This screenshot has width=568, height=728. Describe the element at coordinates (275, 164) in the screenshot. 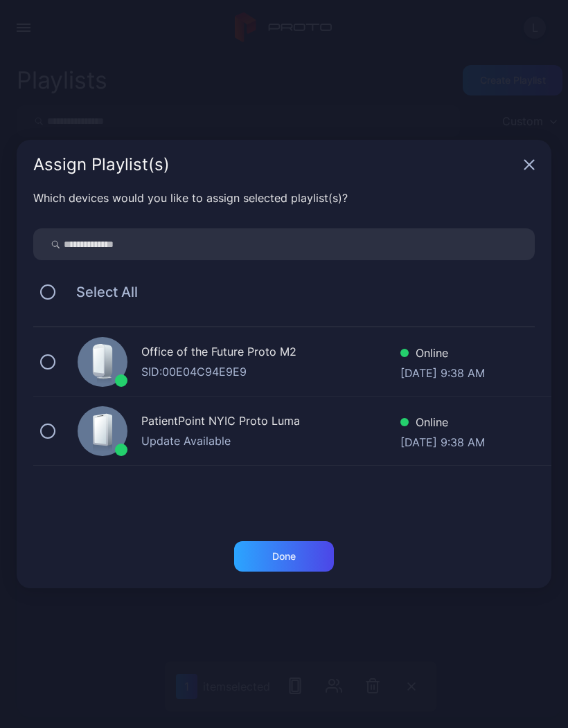

I see `div: Assign Playlist(s)` at that location.